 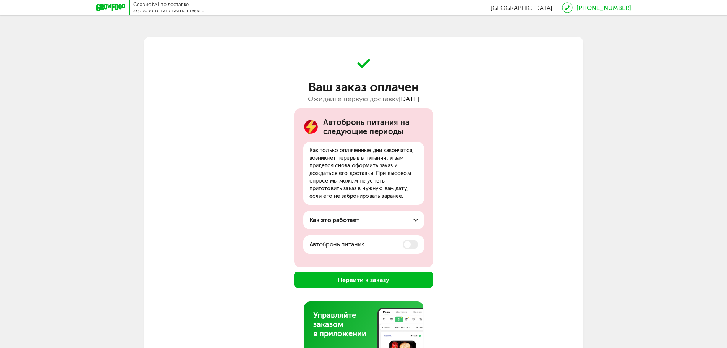 What do you see at coordinates (364, 99) in the screenshot?
I see `div: Ожидайте первую доставку` at bounding box center [364, 99].